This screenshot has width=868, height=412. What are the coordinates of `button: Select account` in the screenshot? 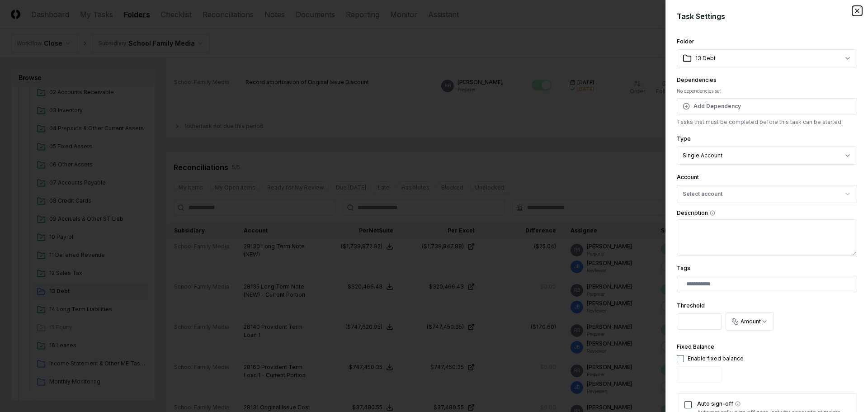 It's located at (766, 194).